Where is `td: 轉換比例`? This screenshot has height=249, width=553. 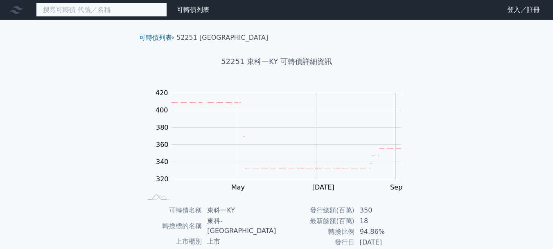 td: 轉換比例 is located at coordinates (316, 231).